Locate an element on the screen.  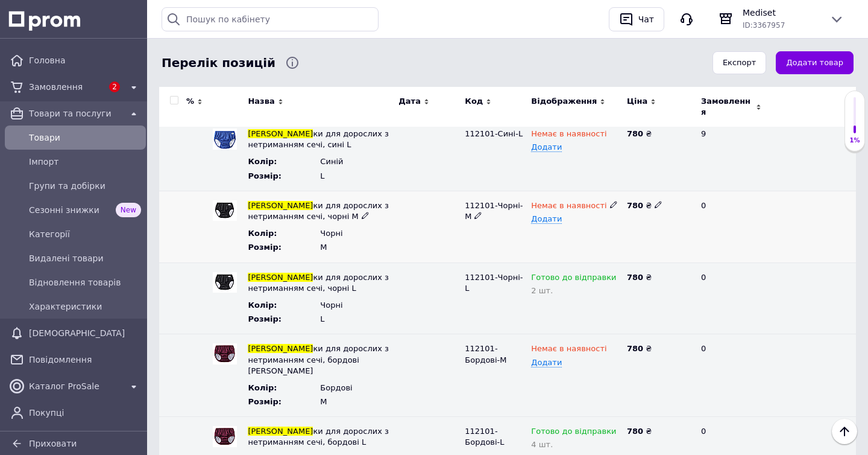
span: Імпорт is located at coordinates (85, 162).